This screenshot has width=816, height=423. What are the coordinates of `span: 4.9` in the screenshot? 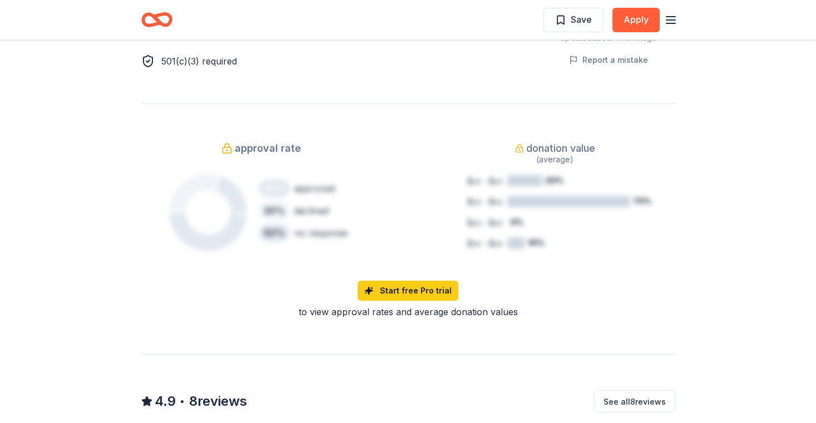 It's located at (165, 401).